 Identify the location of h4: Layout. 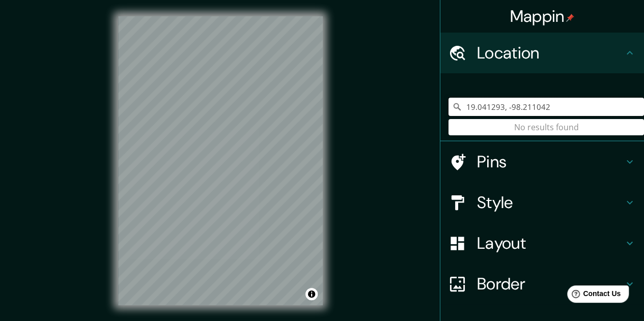
(551, 243).